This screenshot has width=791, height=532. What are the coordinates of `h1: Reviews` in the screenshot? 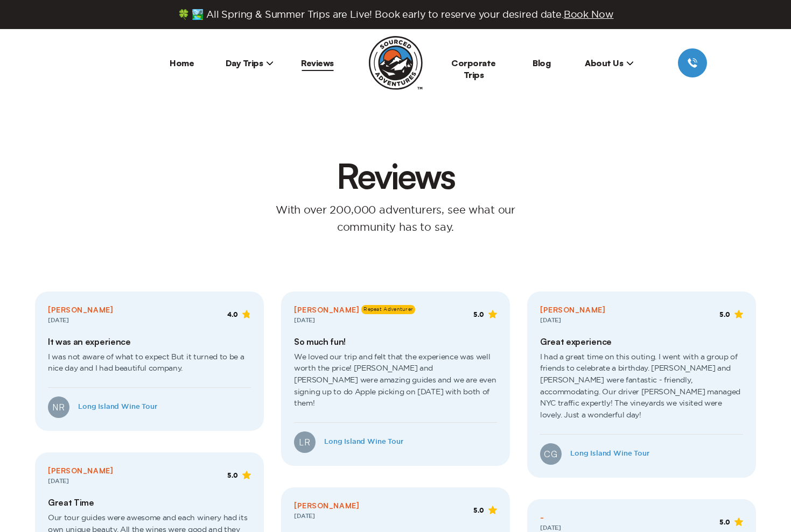 It's located at (395, 176).